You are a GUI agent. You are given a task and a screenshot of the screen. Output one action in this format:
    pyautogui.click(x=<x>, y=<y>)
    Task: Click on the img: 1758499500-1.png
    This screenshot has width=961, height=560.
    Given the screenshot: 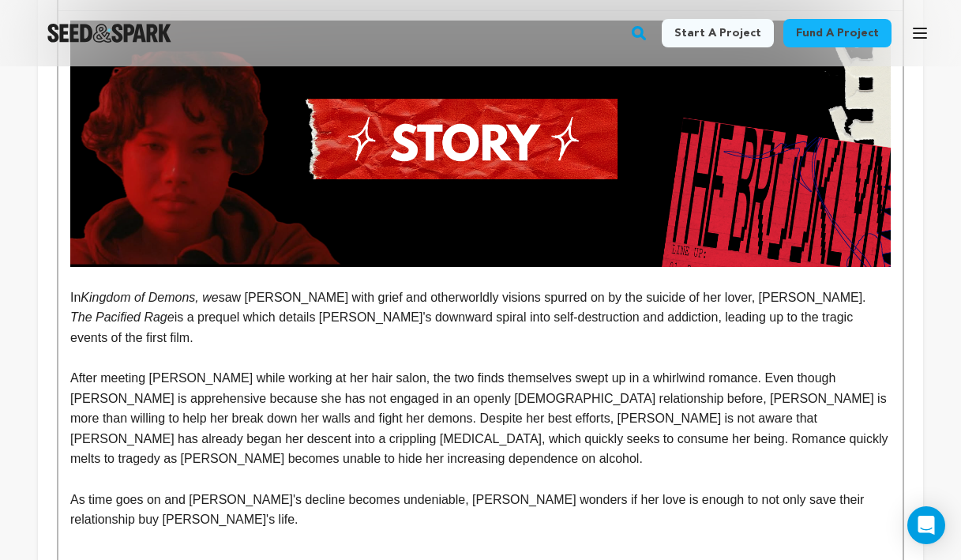 What is the action you would take?
    pyautogui.click(x=480, y=144)
    